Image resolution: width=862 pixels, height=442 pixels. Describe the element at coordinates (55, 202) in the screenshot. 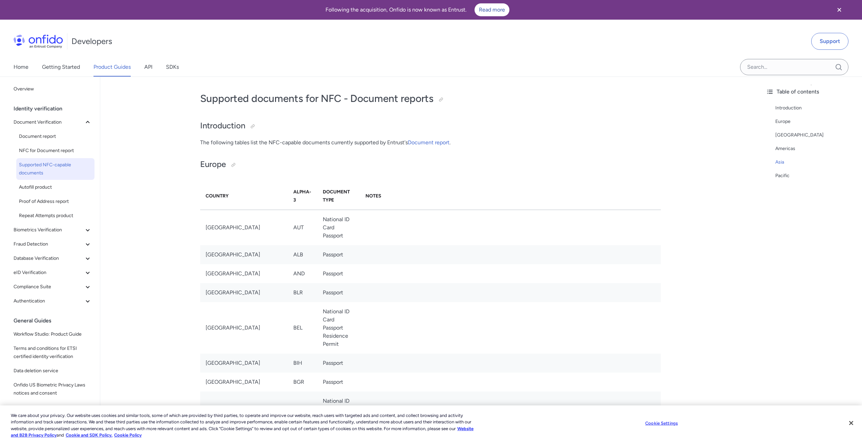

I see `a: Proof of Address report` at that location.